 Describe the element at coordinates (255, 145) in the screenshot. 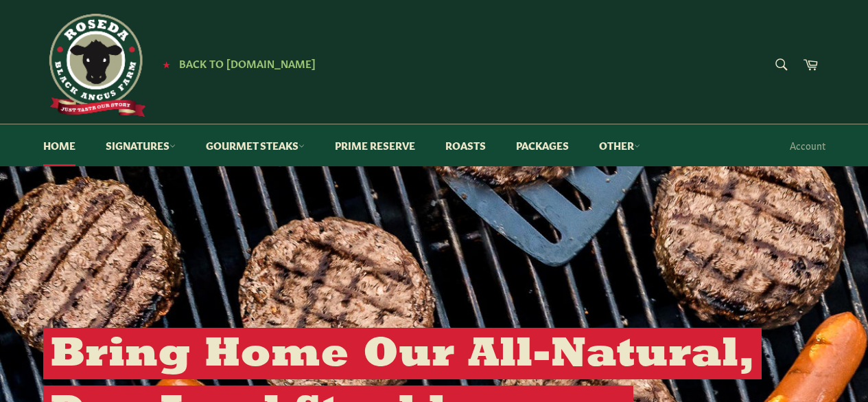

I see `a: Gourmet Steaks` at that location.